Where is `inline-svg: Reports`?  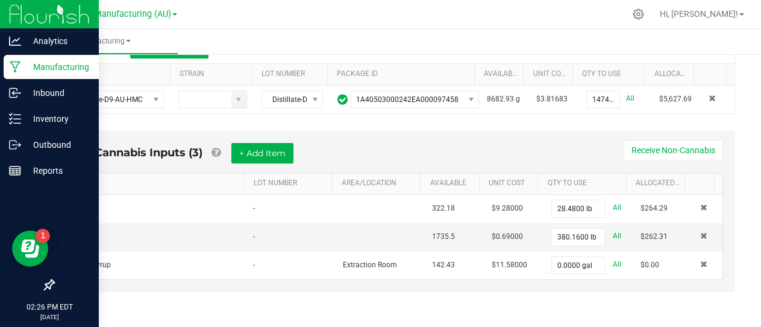 inline-svg: Reports is located at coordinates (15, 171).